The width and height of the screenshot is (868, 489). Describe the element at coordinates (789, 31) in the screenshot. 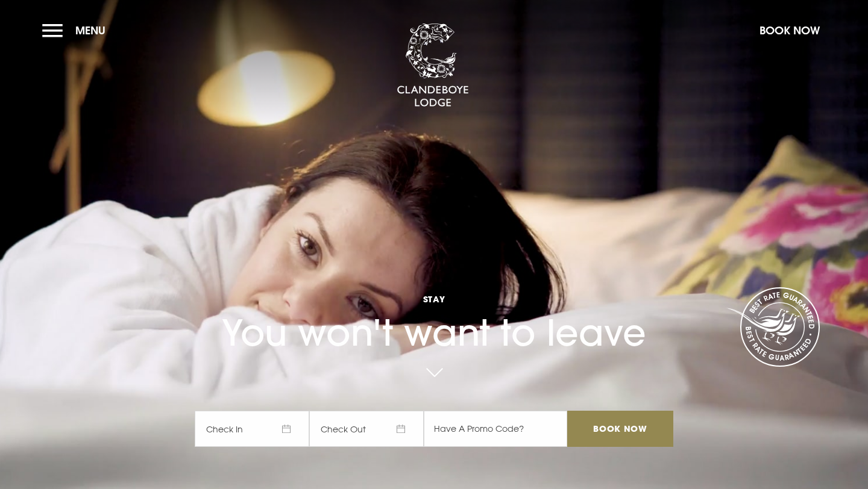

I see `button: Book Now` at that location.